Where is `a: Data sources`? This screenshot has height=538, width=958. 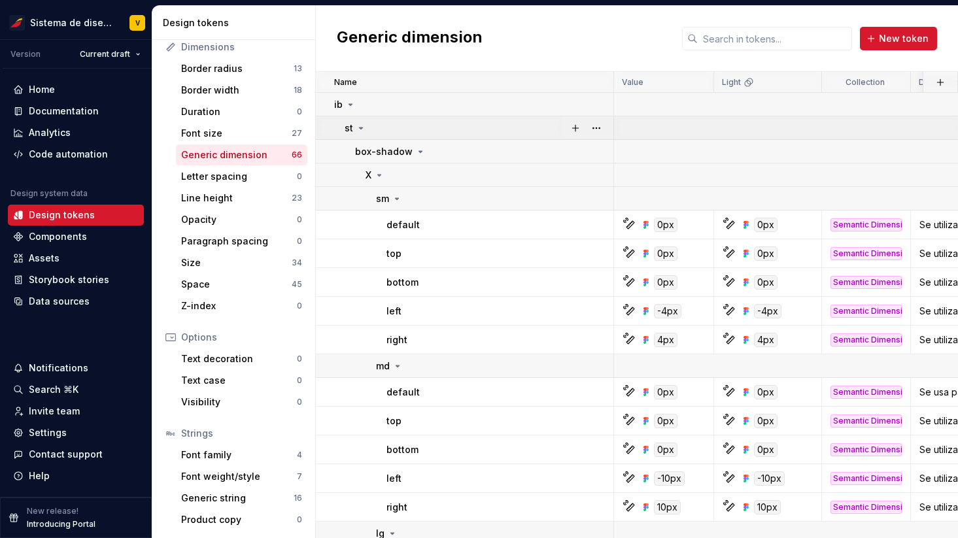 a: Data sources is located at coordinates (76, 302).